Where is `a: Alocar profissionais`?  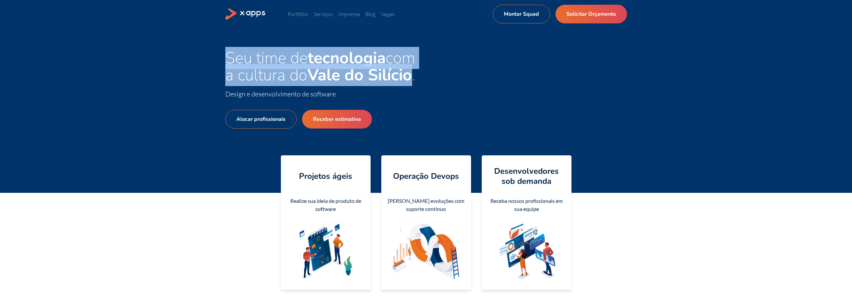 a: Alocar profissionais is located at coordinates (261, 119).